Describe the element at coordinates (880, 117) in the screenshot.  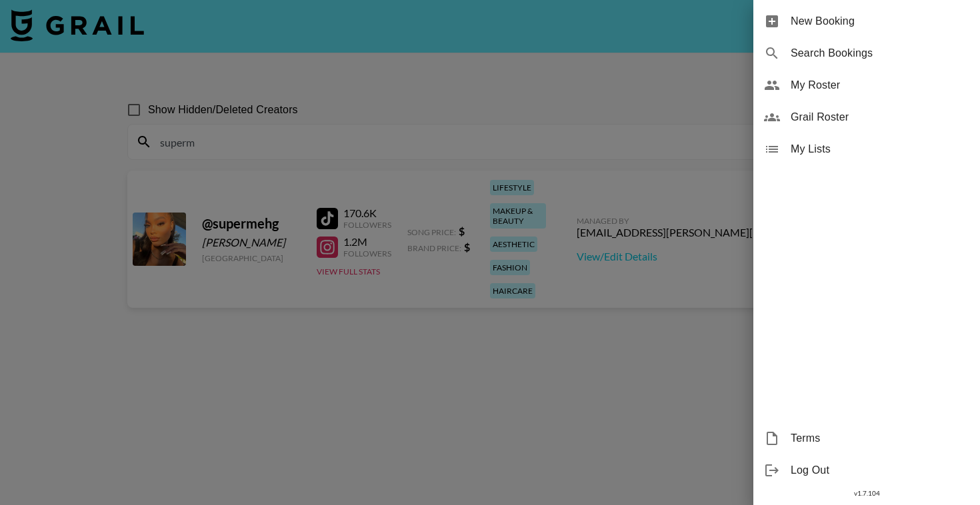
I see `span: Grail Roster` at that location.